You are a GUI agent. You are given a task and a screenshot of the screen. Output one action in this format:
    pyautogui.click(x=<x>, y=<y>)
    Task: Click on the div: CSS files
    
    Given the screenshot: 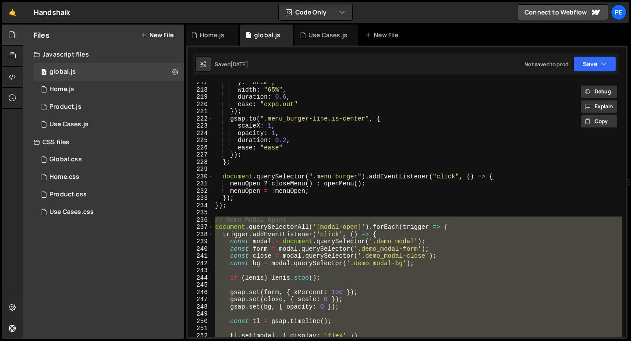 What is the action you would take?
    pyautogui.click(x=103, y=142)
    